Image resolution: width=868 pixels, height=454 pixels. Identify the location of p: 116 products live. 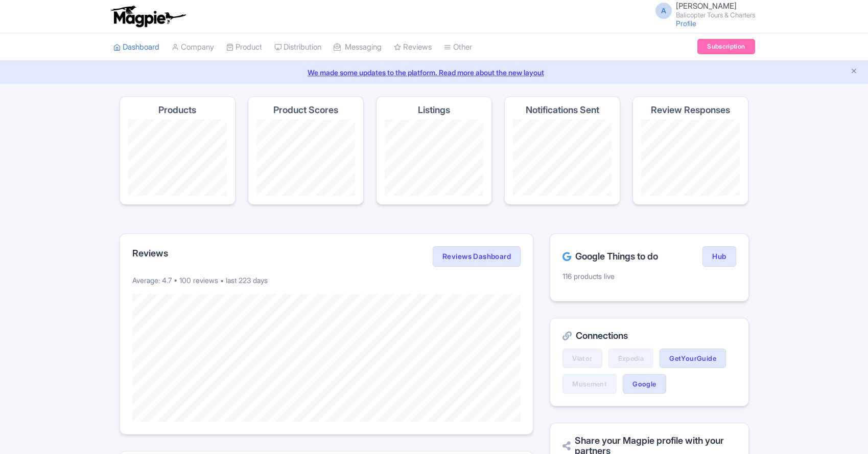
(649, 276).